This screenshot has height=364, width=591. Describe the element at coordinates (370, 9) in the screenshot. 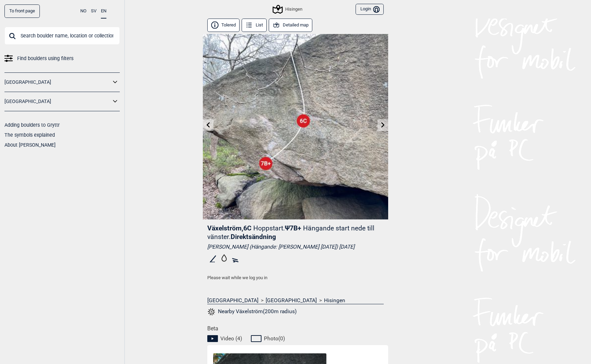

I see `button: Login` at that location.